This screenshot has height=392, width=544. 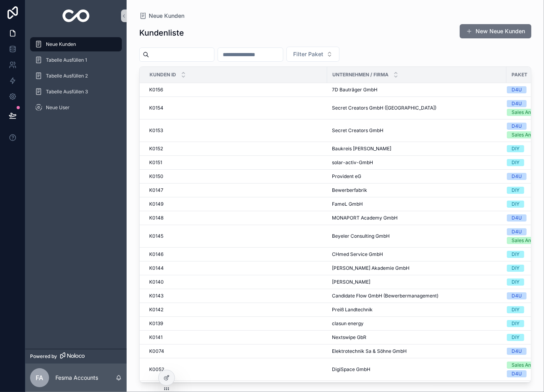 What do you see at coordinates (347, 204) in the screenshot?
I see `span: FameL GmbH` at bounding box center [347, 204].